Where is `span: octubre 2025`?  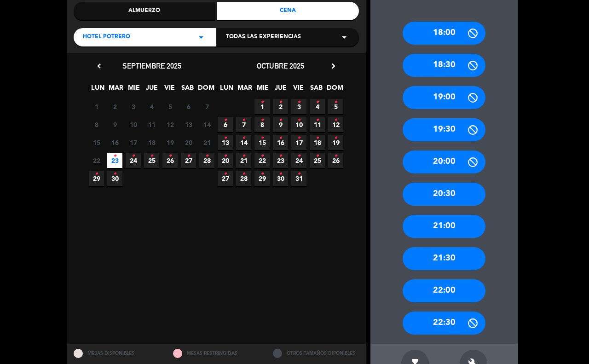
span: octubre 2025 is located at coordinates (281, 66).